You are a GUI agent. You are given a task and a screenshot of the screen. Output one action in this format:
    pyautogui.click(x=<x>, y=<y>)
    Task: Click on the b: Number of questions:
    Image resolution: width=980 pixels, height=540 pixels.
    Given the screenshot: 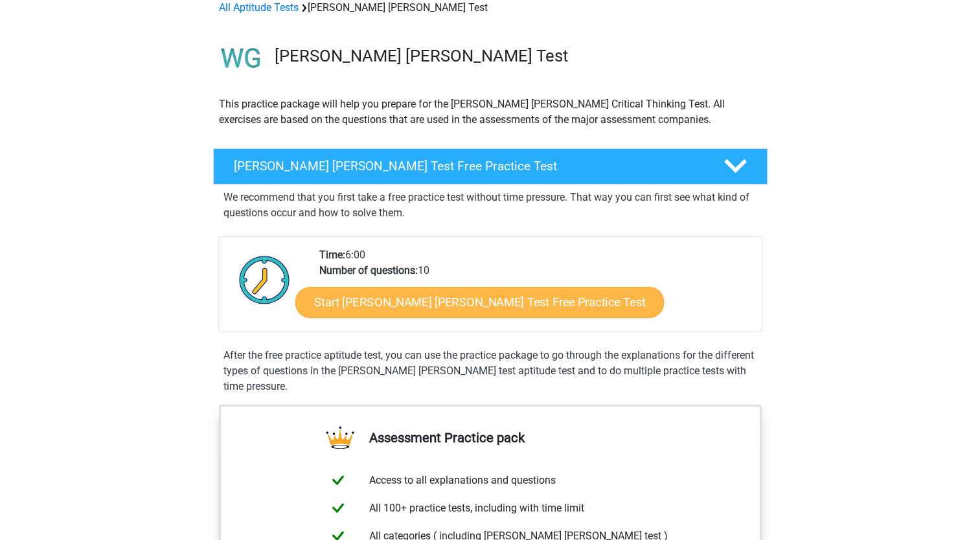 What is the action you would take?
    pyautogui.click(x=369, y=270)
    